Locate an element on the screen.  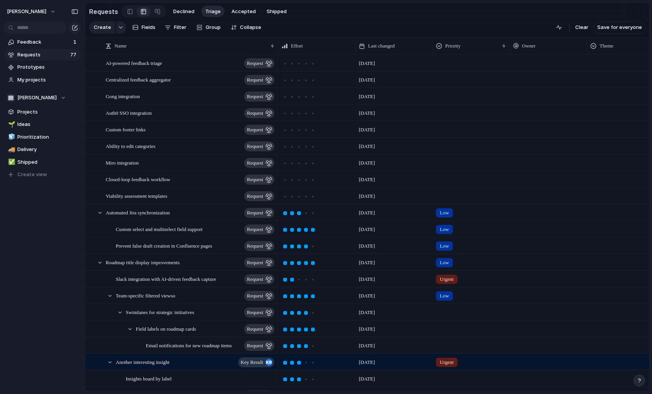
span: key result is located at coordinates (252, 362).